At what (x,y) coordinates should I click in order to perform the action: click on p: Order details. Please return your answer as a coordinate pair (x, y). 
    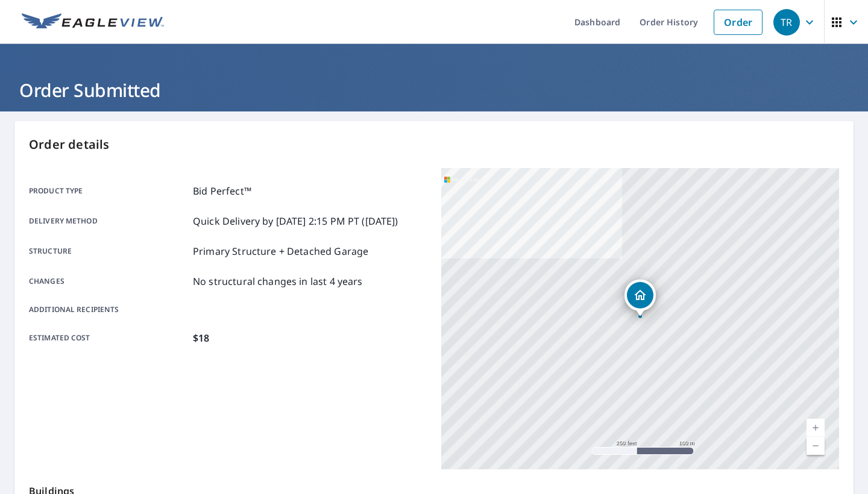
    Looking at the image, I should click on (434, 145).